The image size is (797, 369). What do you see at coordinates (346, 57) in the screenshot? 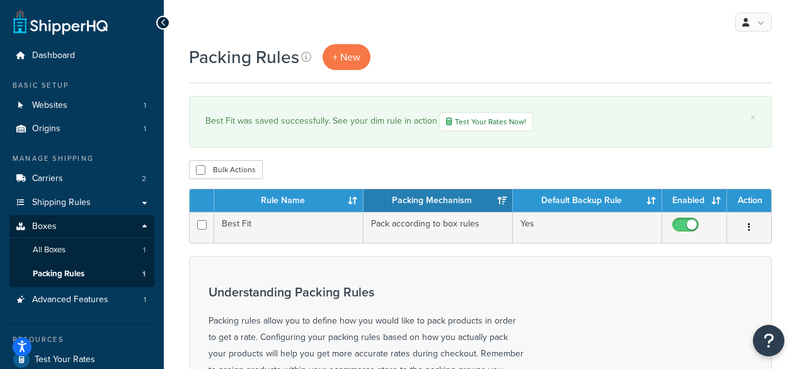
I see `span: + New` at bounding box center [346, 57].